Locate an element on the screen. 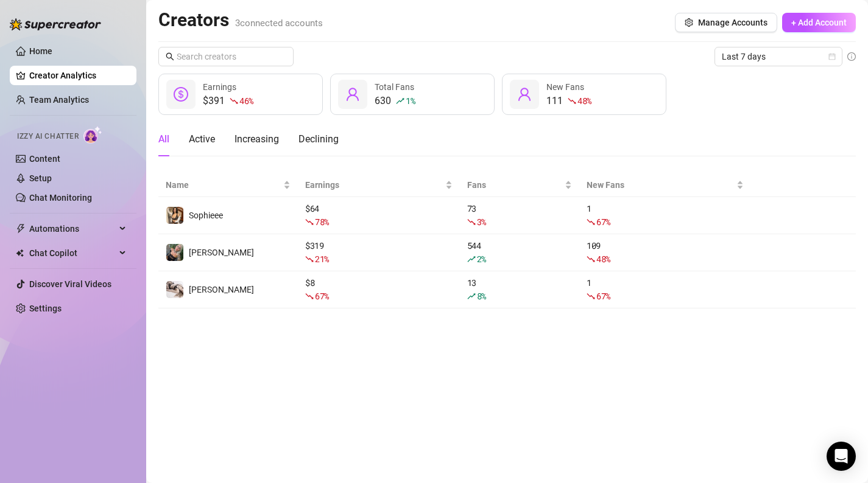 The image size is (868, 483). a: Content is located at coordinates (45, 159).